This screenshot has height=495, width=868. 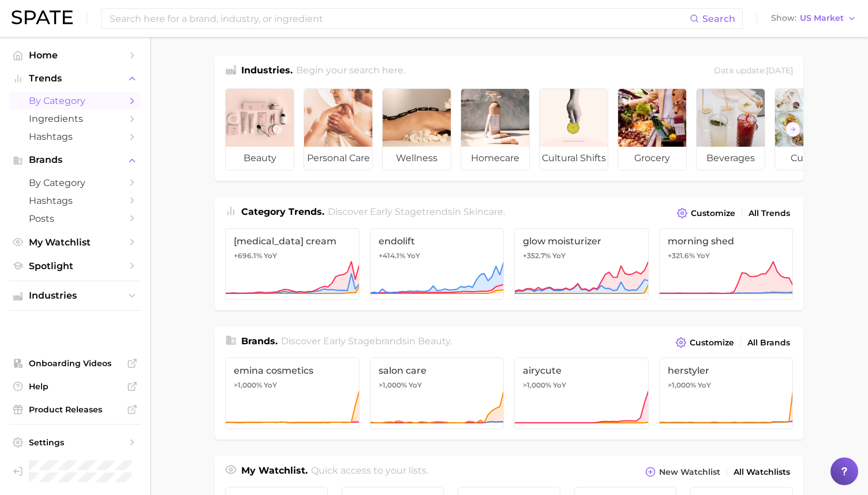 What do you see at coordinates (726, 370) in the screenshot?
I see `span: herstyler` at bounding box center [726, 370].